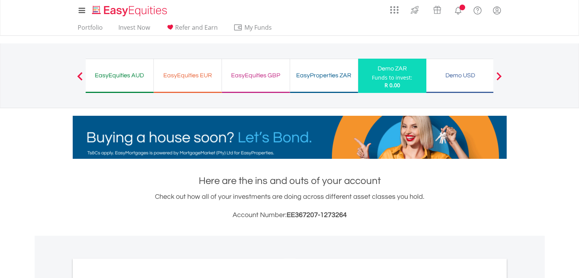 Image resolution: width=579 pixels, height=278 pixels. I want to click on a: FAQ's and Support, so click(477, 10).